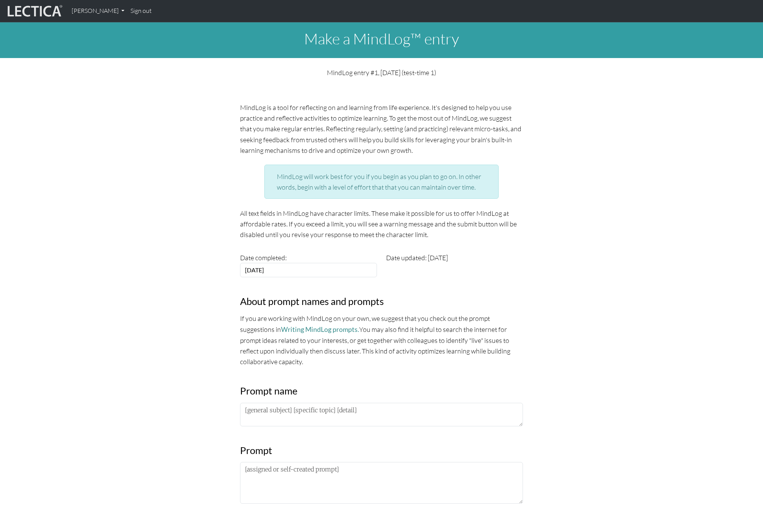 This screenshot has height=506, width=763. What do you see at coordinates (382, 340) in the screenshot?
I see `p: If you are working with MindLog on your own, we suggest that you check out the prompt suggestions...` at bounding box center [382, 340].